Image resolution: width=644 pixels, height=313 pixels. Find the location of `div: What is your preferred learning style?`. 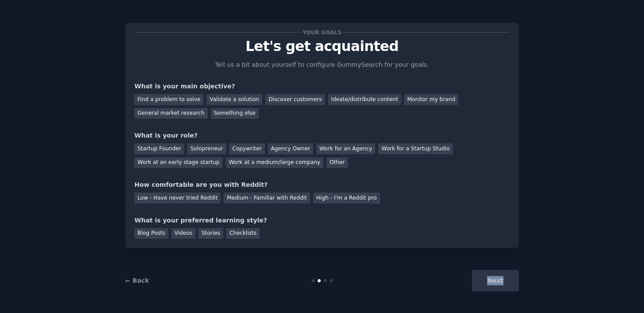

div: What is your preferred learning style? is located at coordinates (322, 220).